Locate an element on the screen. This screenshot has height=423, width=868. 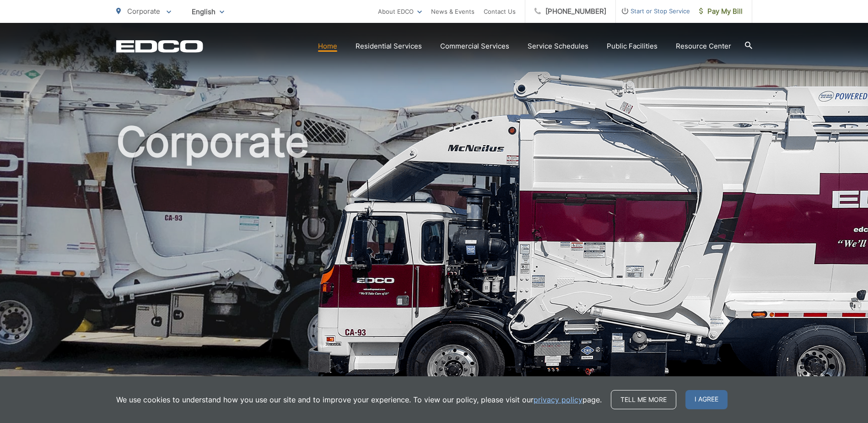
a: Service Schedules is located at coordinates (558, 47).